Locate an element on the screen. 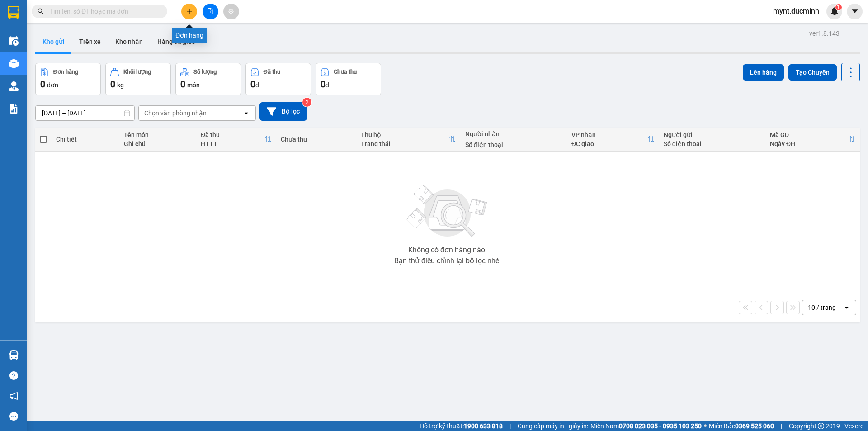  span: search is located at coordinates (41, 11).